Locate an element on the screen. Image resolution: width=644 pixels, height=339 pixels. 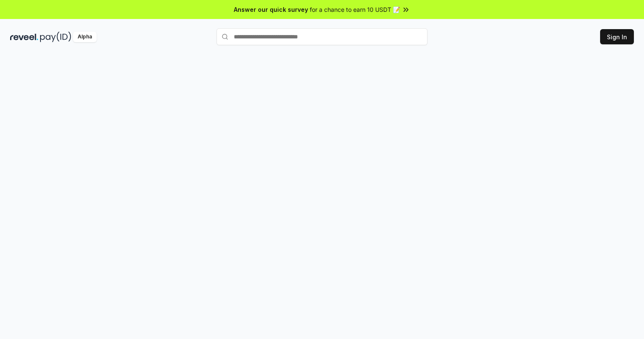
div: Alpha is located at coordinates (85, 37).